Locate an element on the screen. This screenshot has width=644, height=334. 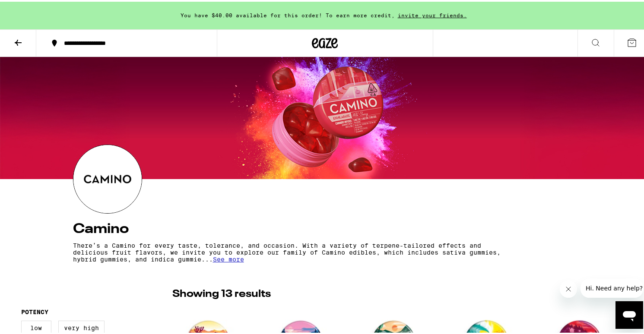
span: See more is located at coordinates (228, 258).